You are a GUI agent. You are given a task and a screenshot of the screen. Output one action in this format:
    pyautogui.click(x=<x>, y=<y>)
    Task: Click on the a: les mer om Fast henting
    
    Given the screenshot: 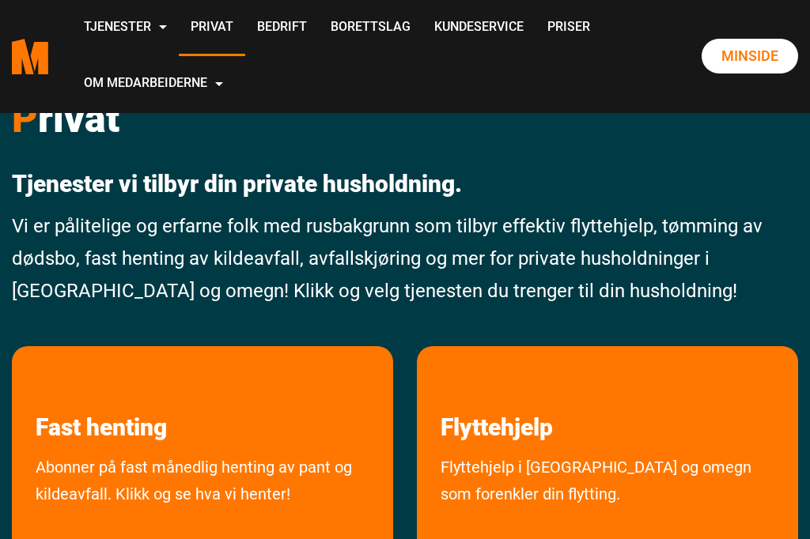 What is the action you would take?
    pyautogui.click(x=101, y=394)
    